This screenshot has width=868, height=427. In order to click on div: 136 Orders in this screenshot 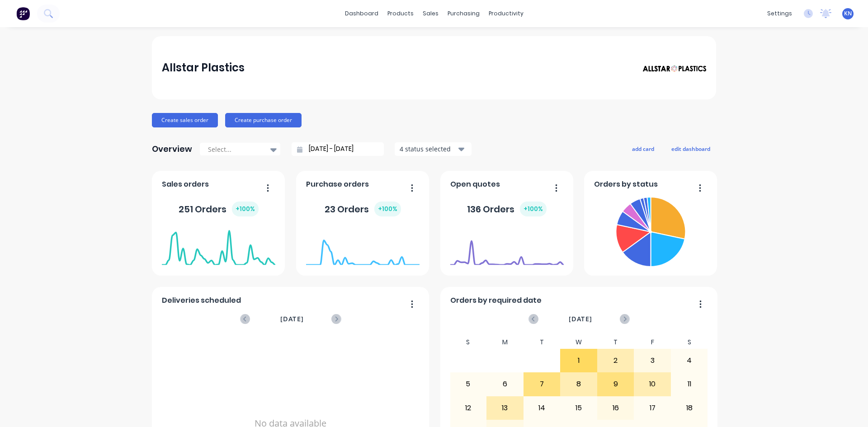, I will do `click(507, 209)`.